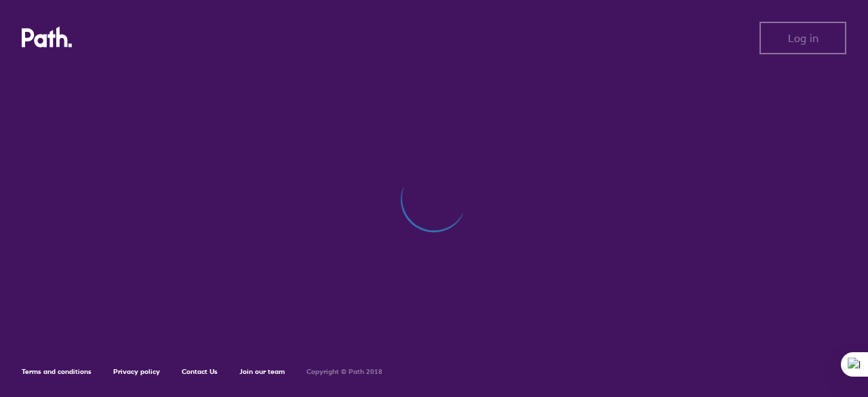 The width and height of the screenshot is (868, 397). I want to click on a: Terms and conditions, so click(56, 371).